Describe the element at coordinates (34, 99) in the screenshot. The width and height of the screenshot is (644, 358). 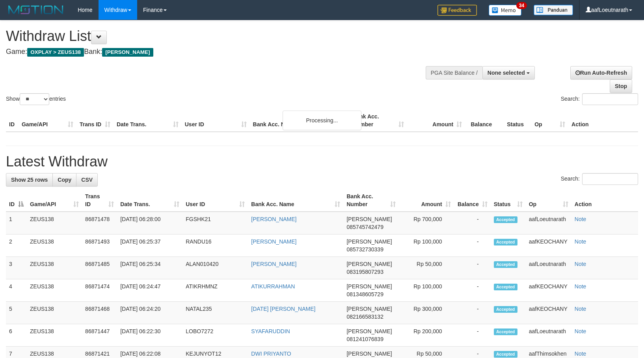
I see `select: Showentries` at that location.